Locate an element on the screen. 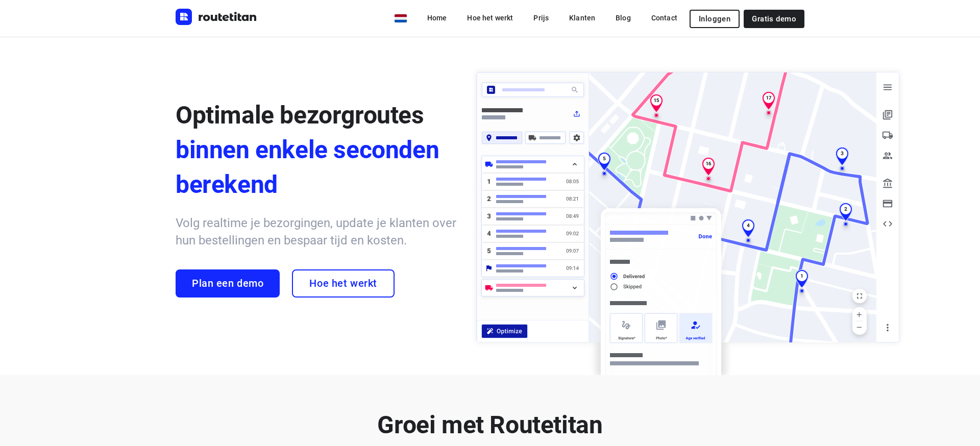 This screenshot has height=446, width=980. span: binnen enkele seconden berekend is located at coordinates (316, 168).